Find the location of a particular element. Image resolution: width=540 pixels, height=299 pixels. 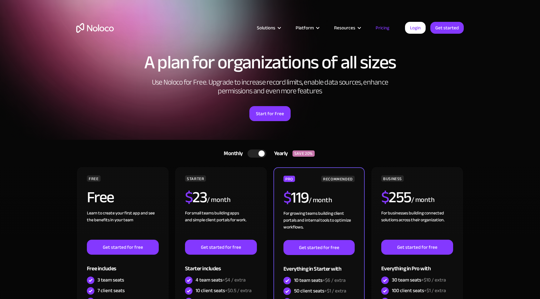

div: SAVE 20% is located at coordinates (303, 154).